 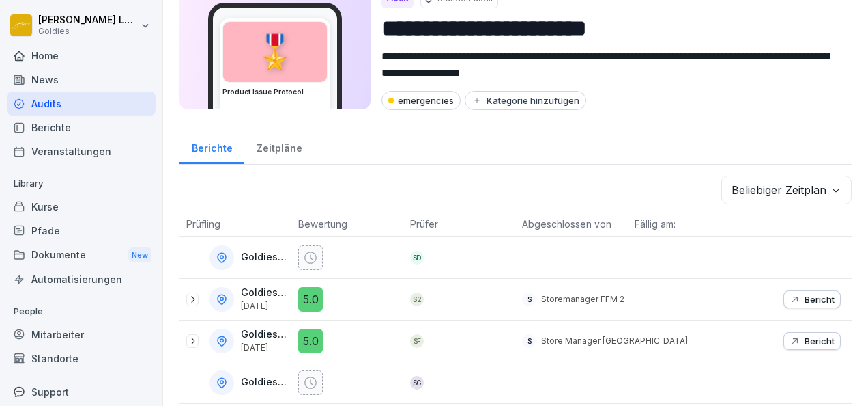 I want to click on div: SD, so click(x=417, y=258).